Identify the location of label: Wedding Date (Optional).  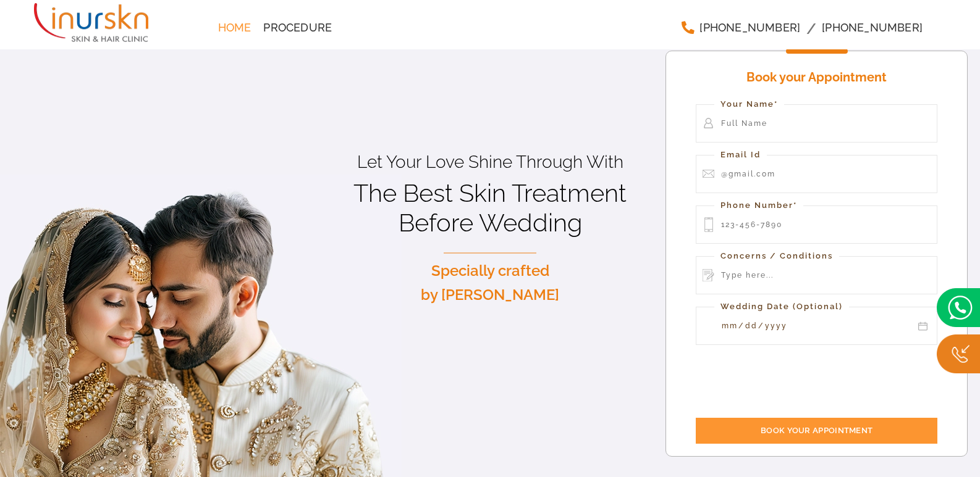
(781, 307).